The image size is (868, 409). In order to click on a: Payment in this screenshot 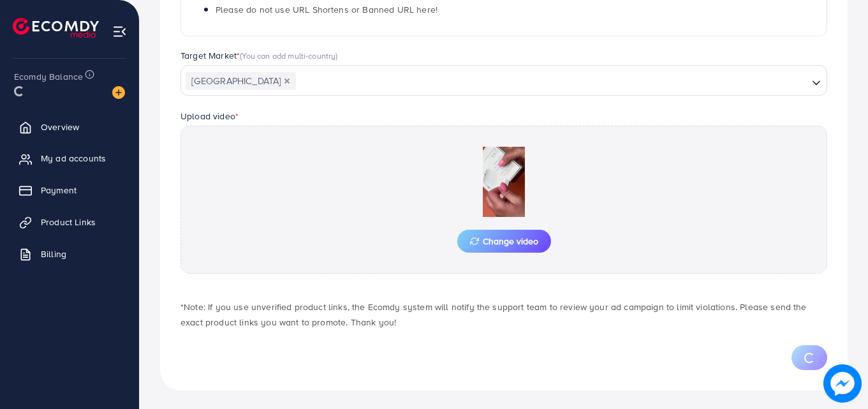, I will do `click(70, 190)`.